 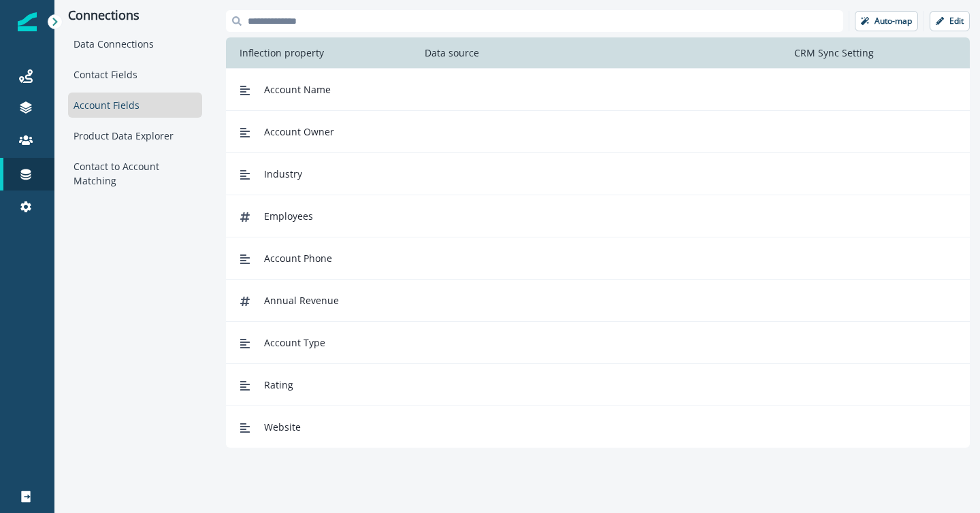 What do you see at coordinates (289, 216) in the screenshot?
I see `span: Employees` at bounding box center [289, 216].